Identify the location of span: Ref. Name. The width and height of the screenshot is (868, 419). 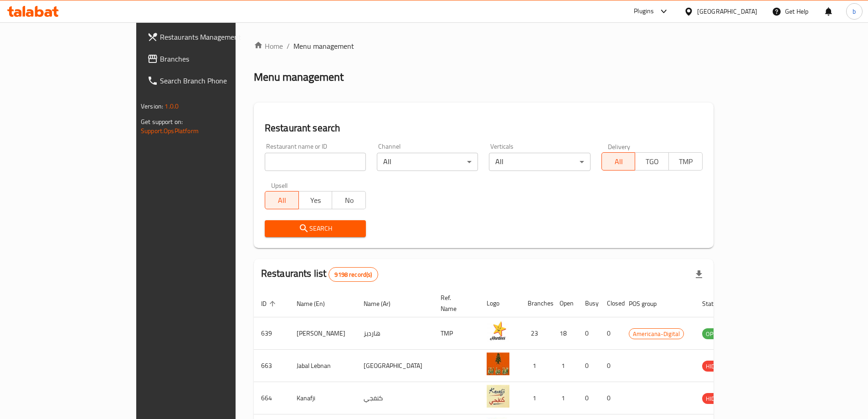
(454, 302).